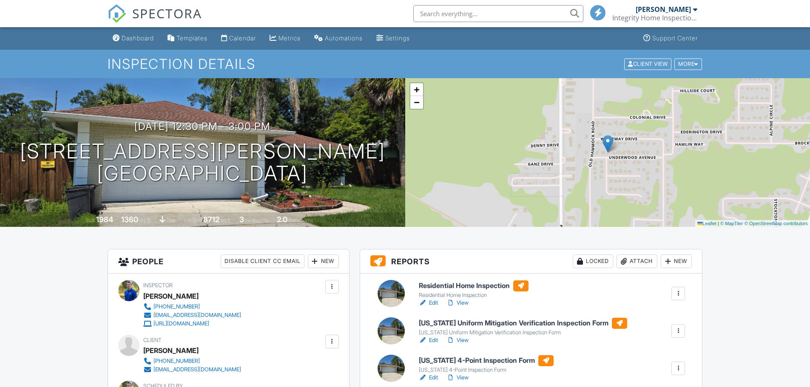 Image resolution: width=810 pixels, height=387 pixels. I want to click on h6: Residential Home Inspection, so click(473, 286).